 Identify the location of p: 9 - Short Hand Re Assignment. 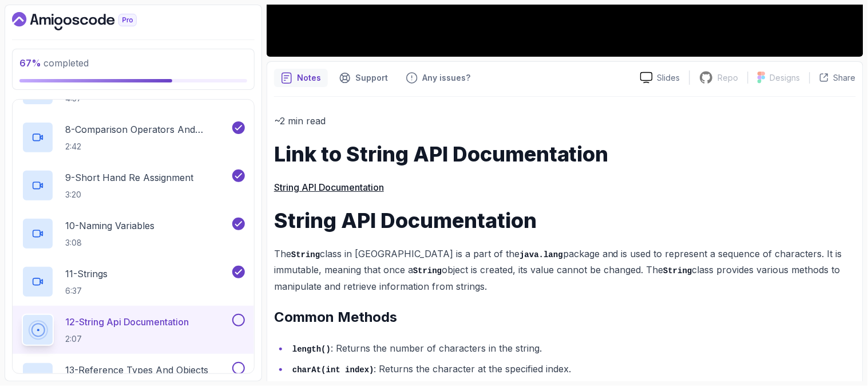
(129, 177).